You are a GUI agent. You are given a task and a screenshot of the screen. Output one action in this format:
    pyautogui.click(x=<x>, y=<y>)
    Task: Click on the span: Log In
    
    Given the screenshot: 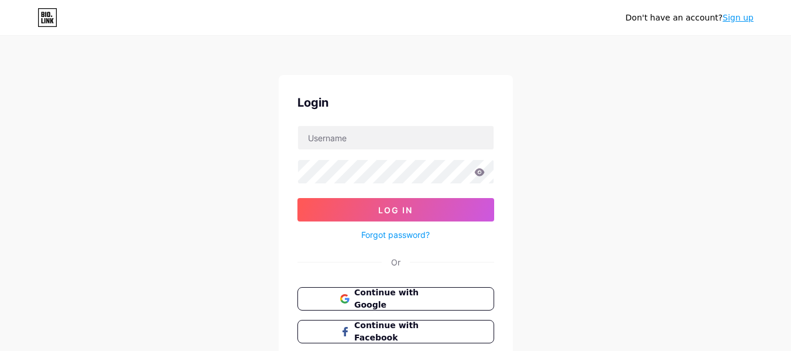 What is the action you would take?
    pyautogui.click(x=395, y=210)
    